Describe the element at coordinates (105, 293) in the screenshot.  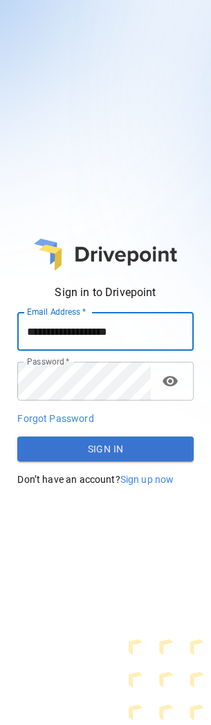
I see `p: Sign in to Drivepoint` at that location.